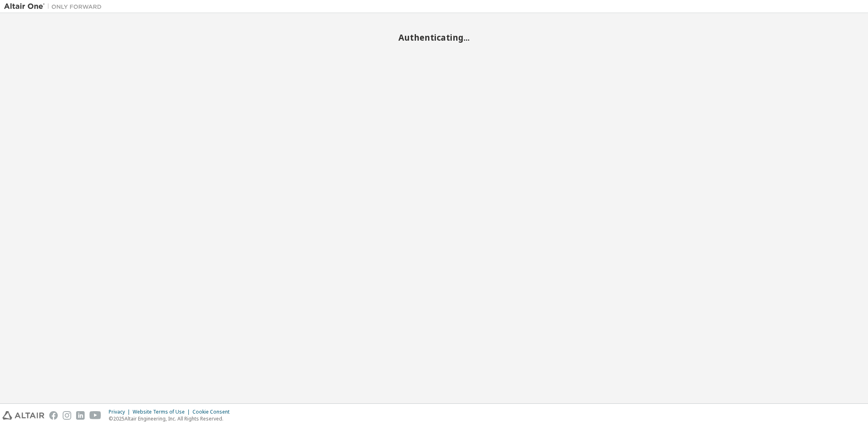 This screenshot has width=868, height=427. What do you see at coordinates (53, 415) in the screenshot?
I see `img: facebook.svg` at bounding box center [53, 415].